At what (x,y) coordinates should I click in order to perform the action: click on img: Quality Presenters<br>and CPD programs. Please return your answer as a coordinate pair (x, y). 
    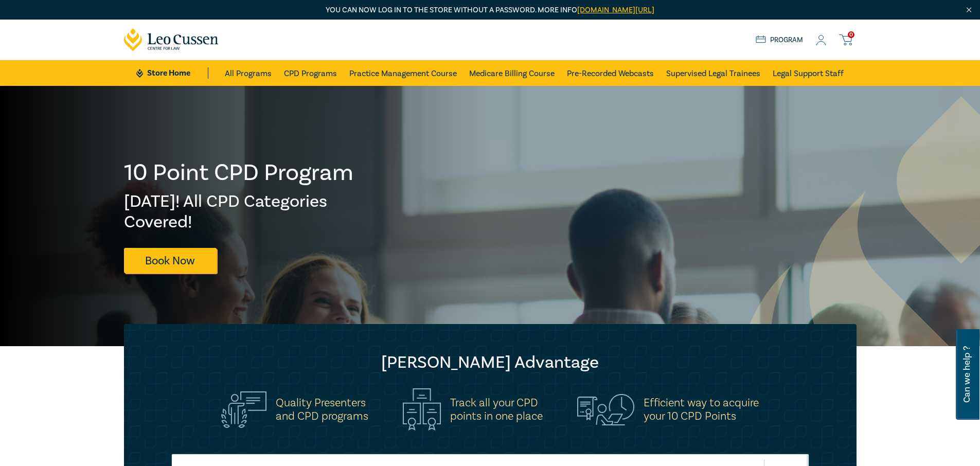
    Looking at the image, I should click on (244, 409).